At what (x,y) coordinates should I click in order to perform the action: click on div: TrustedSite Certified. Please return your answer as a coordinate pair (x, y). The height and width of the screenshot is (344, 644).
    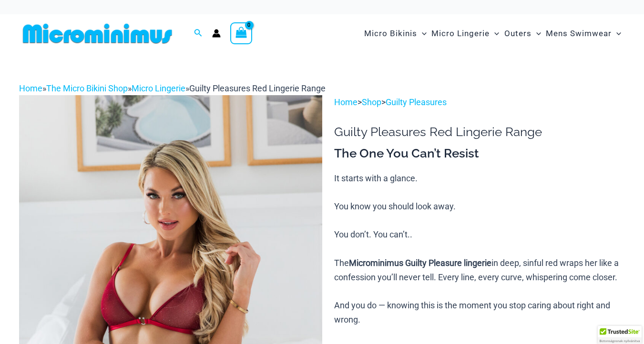
    Looking at the image, I should click on (620, 335).